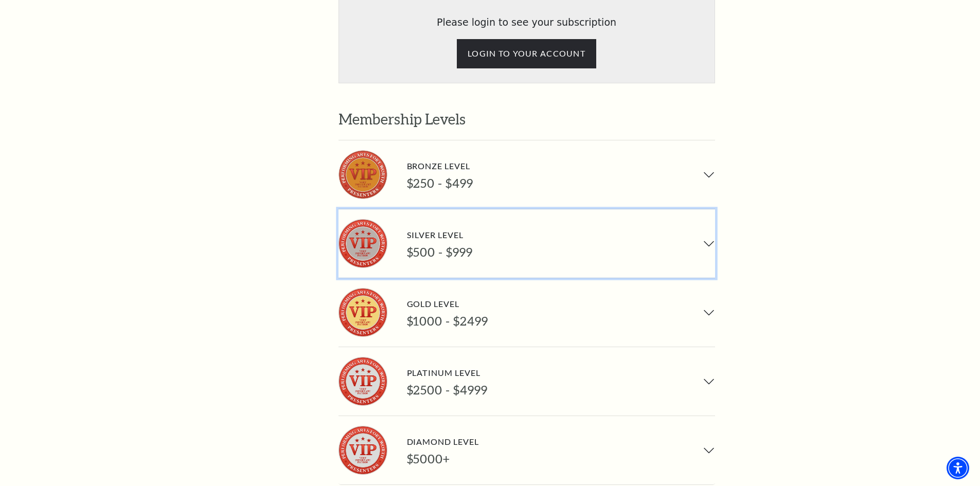  What do you see at coordinates (443, 459) in the screenshot?
I see `div: $5000+` at bounding box center [443, 459].